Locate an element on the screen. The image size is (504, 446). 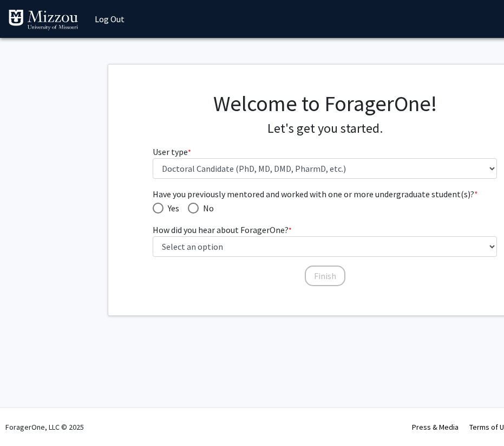
label: User type is located at coordinates (171, 152).